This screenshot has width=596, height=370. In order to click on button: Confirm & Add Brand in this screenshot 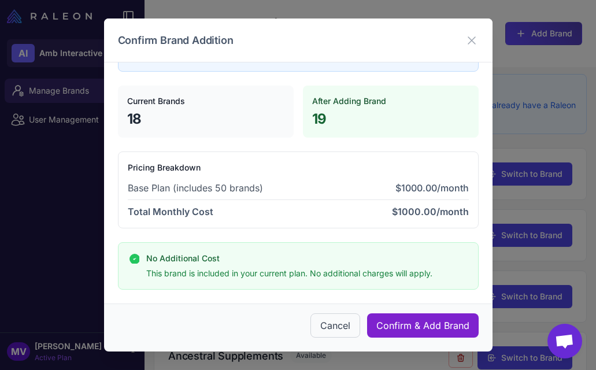, I will do `click(423, 326)`.